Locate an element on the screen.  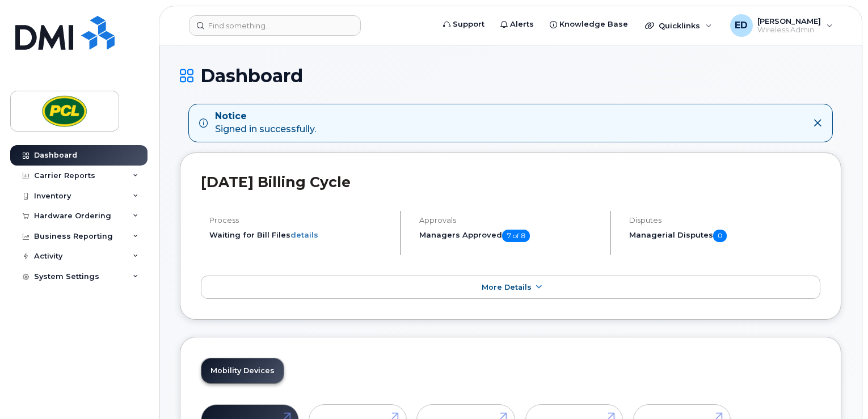
h1: Dashboard is located at coordinates (511, 75).